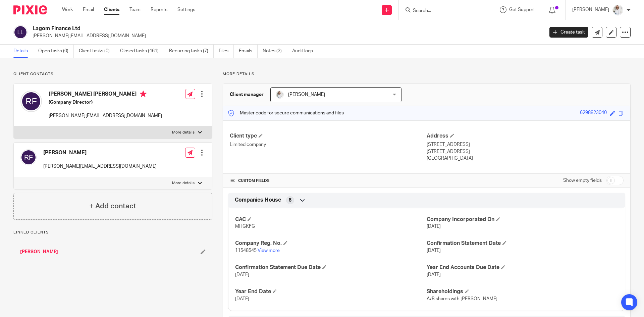  I want to click on p: Linked clients, so click(113, 232).